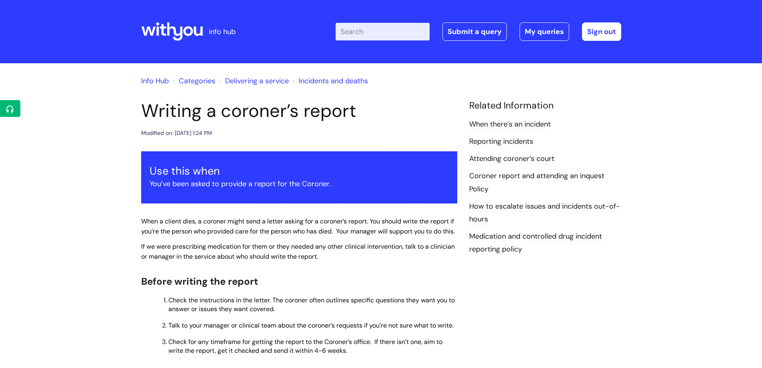 The height and width of the screenshot is (368, 762). I want to click on li: Solution home, so click(193, 81).